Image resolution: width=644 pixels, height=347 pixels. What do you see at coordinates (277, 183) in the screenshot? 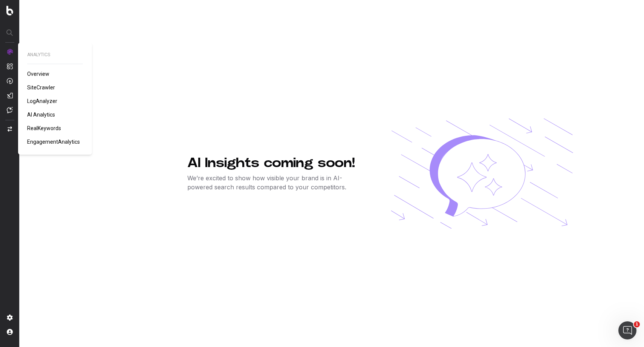
I see `p: We’re excited to show how visible your brand is in AI-powered search results compared to your com...` at bounding box center [277, 183].